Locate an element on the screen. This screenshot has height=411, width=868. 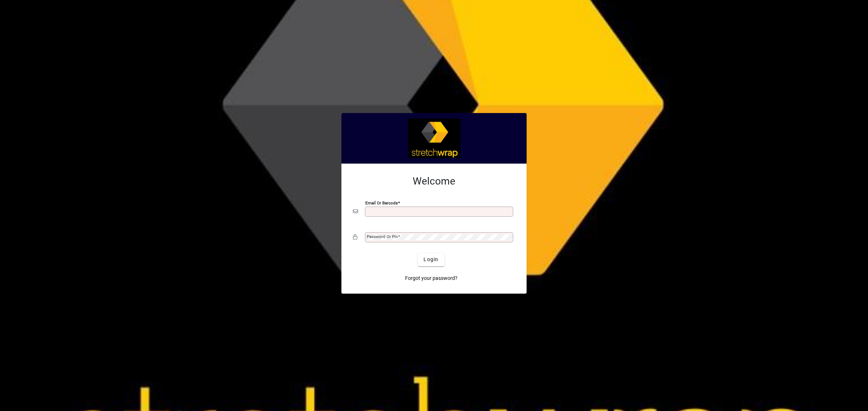
mat-label: Password or Pin is located at coordinates (382, 237).